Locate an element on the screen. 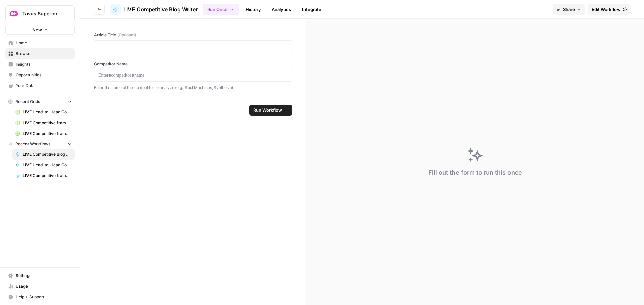 The image size is (644, 305). p: Enter the name of the competitor to analyze (e.g., Soul Machines, Synthesia) is located at coordinates (193, 88).